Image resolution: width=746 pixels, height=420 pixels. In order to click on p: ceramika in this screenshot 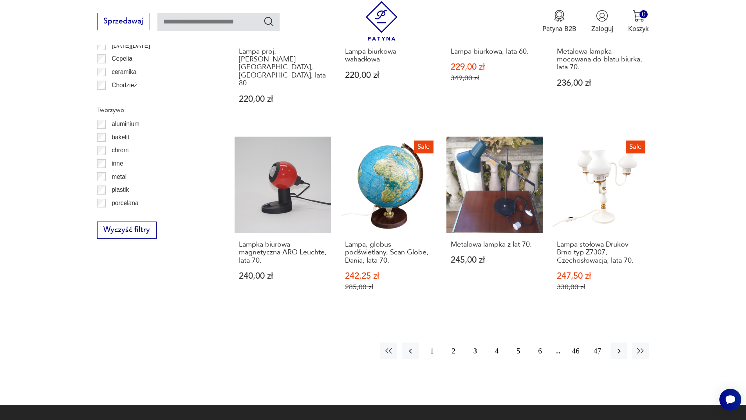, I will do `click(124, 72)`.